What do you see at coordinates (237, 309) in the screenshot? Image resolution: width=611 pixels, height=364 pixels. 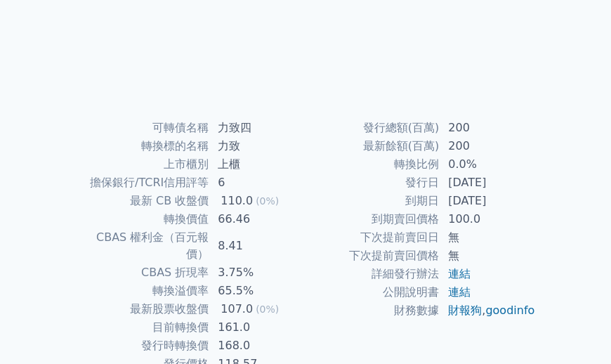 I see `div: 107.0` at bounding box center [237, 309].